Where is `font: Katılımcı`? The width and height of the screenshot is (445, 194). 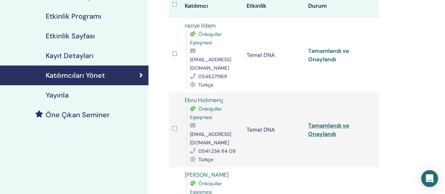 font: Katılımcı is located at coordinates (196, 6).